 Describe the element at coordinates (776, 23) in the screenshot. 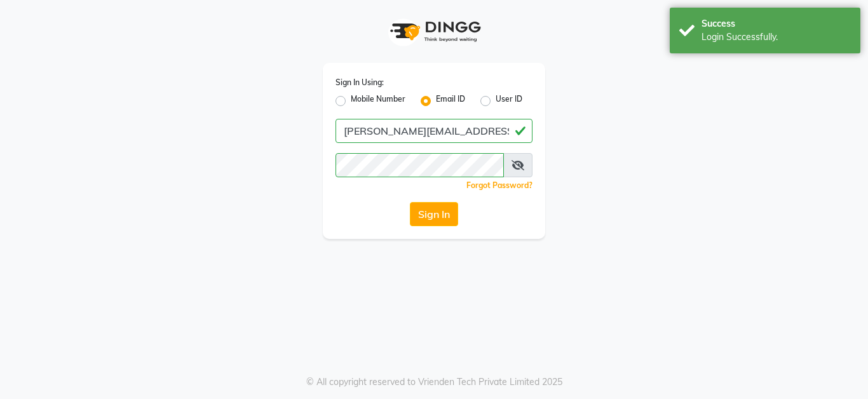

I see `div: Success` at that location.